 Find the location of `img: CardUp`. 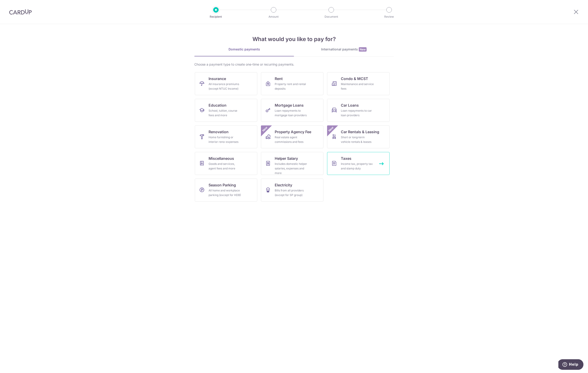

img: CardUp is located at coordinates (20, 12).